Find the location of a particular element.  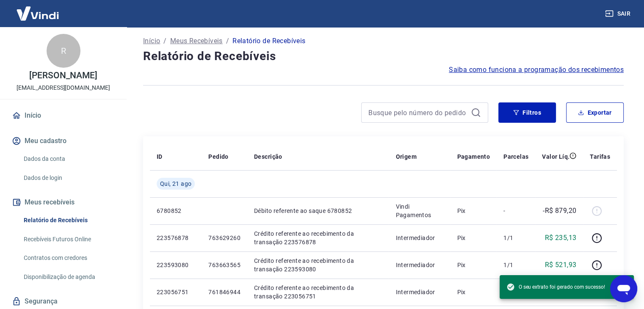

p: Crédito referente ao recebimento da transação 223593080 is located at coordinates (318, 265).